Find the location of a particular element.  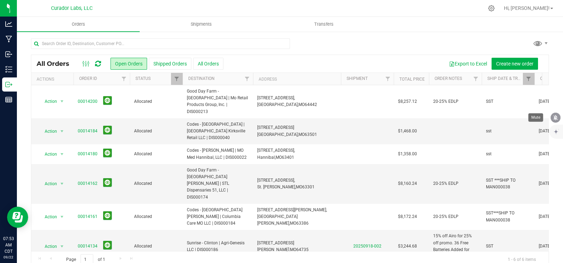

span: $8,172.24 is located at coordinates (407, 216).